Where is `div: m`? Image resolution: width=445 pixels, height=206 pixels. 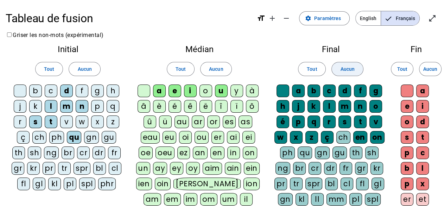
div: m is located at coordinates (345, 106).